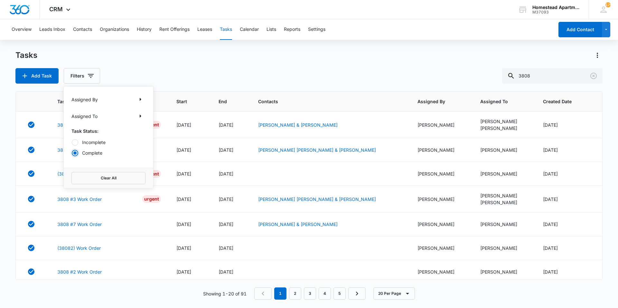 This screenshot has width=618, height=308. I want to click on a: 3808 #7 Work Order, so click(79, 224).